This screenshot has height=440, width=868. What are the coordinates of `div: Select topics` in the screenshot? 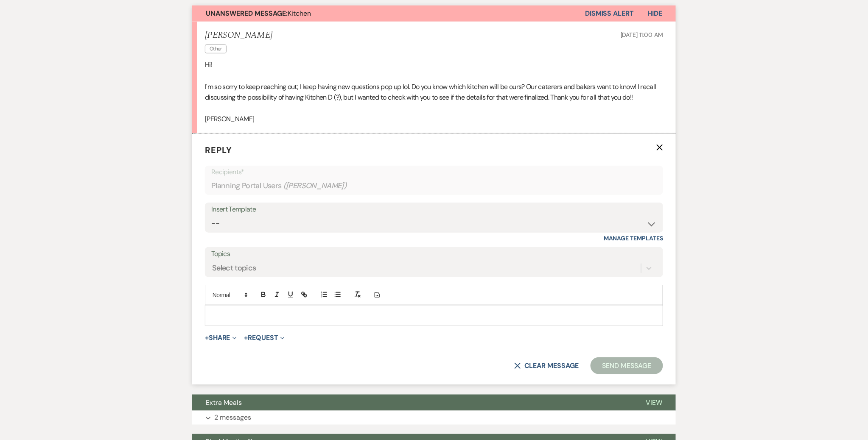 It's located at (234, 268).